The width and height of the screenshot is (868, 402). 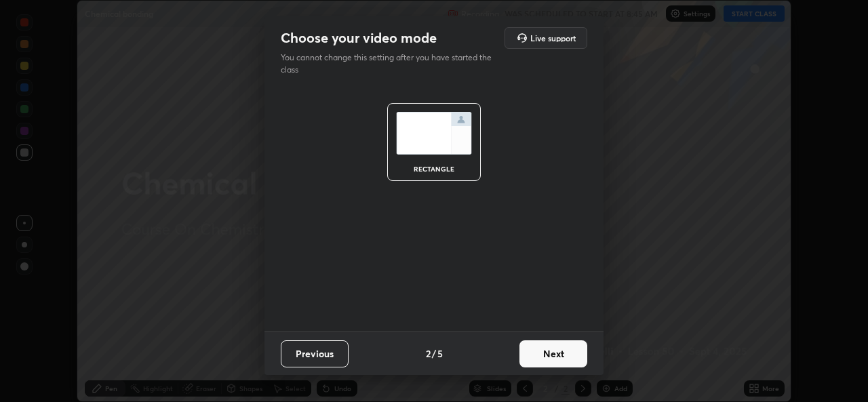 I want to click on div: rectangle, so click(x=434, y=169).